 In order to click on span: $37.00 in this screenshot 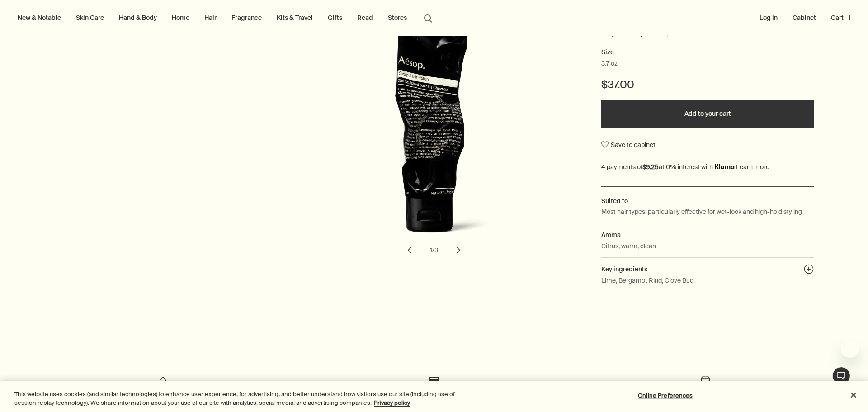, I will do `click(618, 85)`.